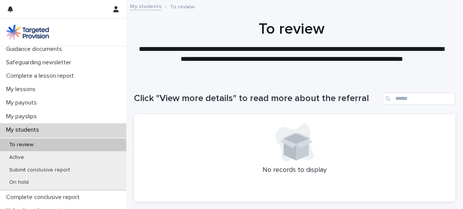  I want to click on p: On hold, so click(19, 182).